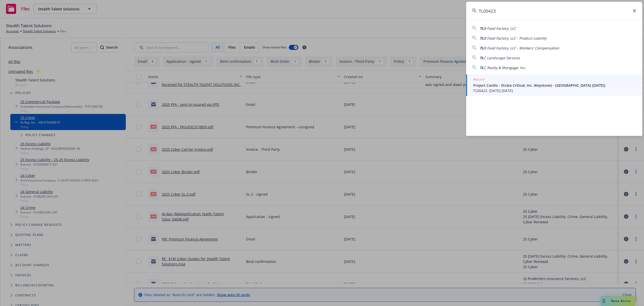  I want to click on span: B Food Factory, LLC - Product Liability, so click(515, 38).